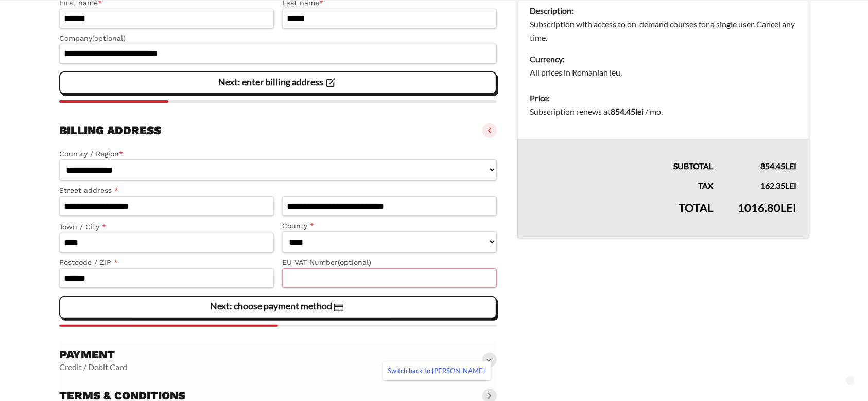 The height and width of the screenshot is (401, 868). Describe the element at coordinates (166, 227) in the screenshot. I see `label: Town / City` at that location.